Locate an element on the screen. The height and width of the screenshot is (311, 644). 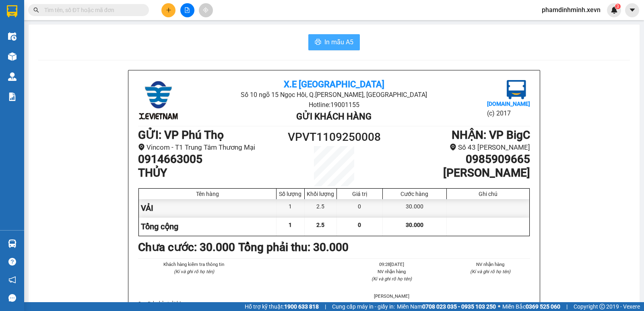
span: Miền Bắc is located at coordinates (531, 307).